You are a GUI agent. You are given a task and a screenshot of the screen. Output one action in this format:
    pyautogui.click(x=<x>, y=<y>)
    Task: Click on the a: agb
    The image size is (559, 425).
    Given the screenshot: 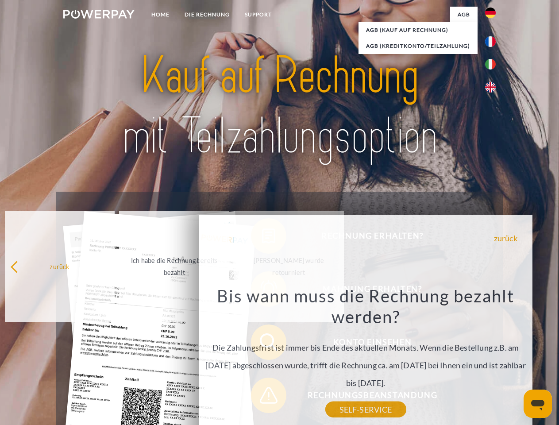 What is the action you would take?
    pyautogui.click(x=464, y=15)
    